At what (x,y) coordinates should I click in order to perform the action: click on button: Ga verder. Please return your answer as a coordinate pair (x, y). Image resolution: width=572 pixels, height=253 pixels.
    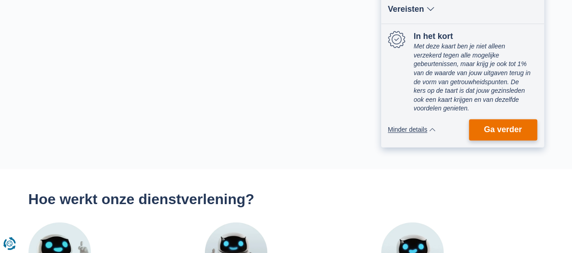
    Looking at the image, I should click on (503, 129).